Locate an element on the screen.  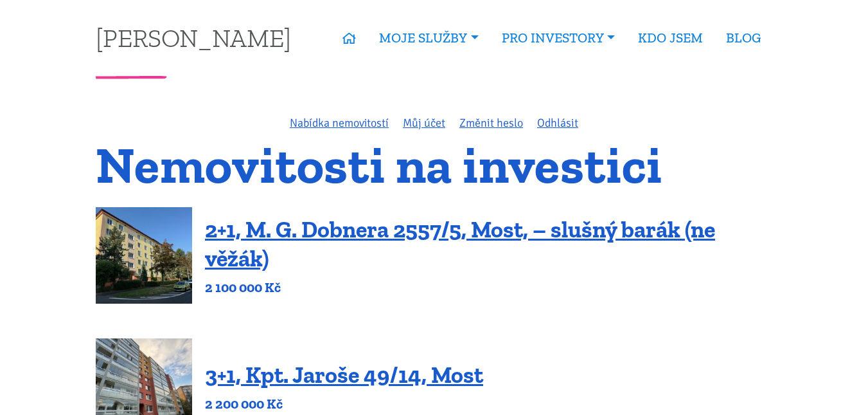
a: Odhlásit is located at coordinates (558, 123).